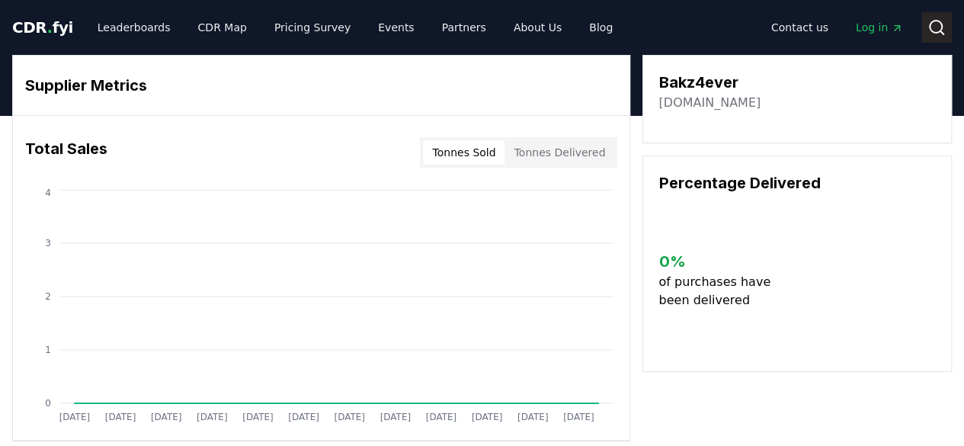 This screenshot has height=446, width=964. Describe the element at coordinates (43, 27) in the screenshot. I see `span: CDR fyi` at that location.